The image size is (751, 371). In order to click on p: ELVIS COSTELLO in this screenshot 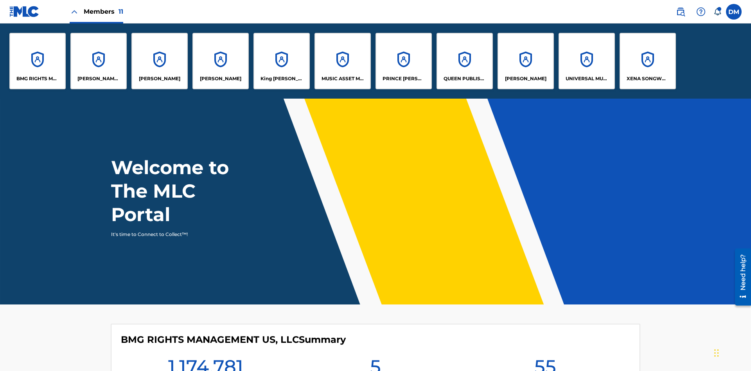, I will do `click(160, 79)`.